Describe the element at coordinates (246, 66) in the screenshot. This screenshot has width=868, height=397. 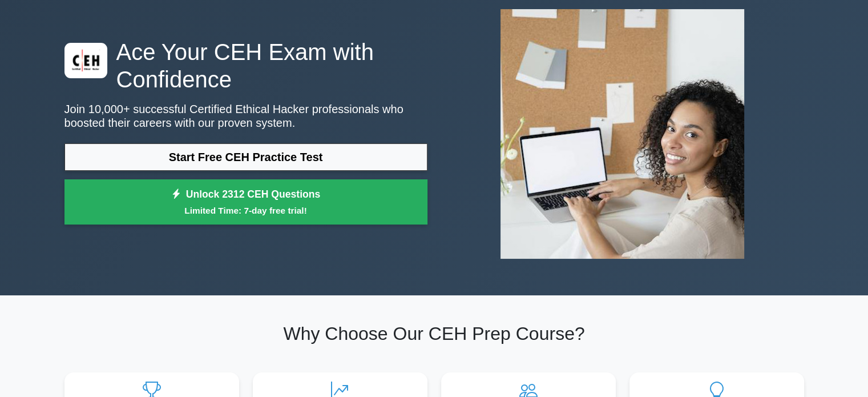
I see `h1: Ace Your CEH Exam with Confidence` at that location.